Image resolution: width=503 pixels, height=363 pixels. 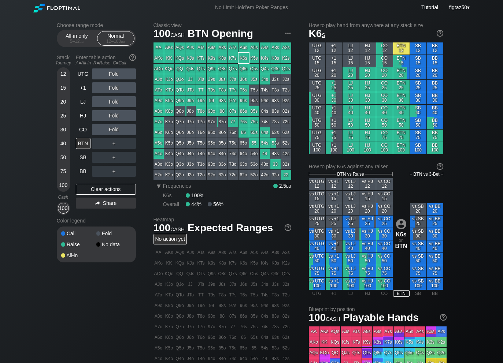 I want to click on div: A5s, so click(x=254, y=48).